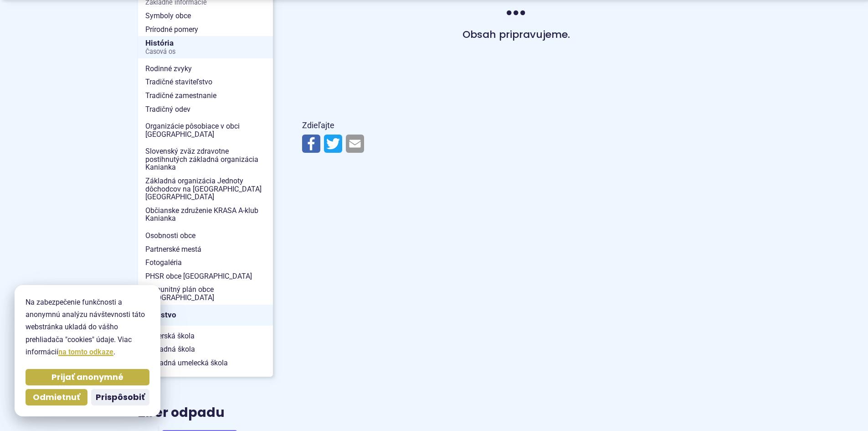 The image size is (868, 431). I want to click on span: Tradičný odev, so click(206, 110).